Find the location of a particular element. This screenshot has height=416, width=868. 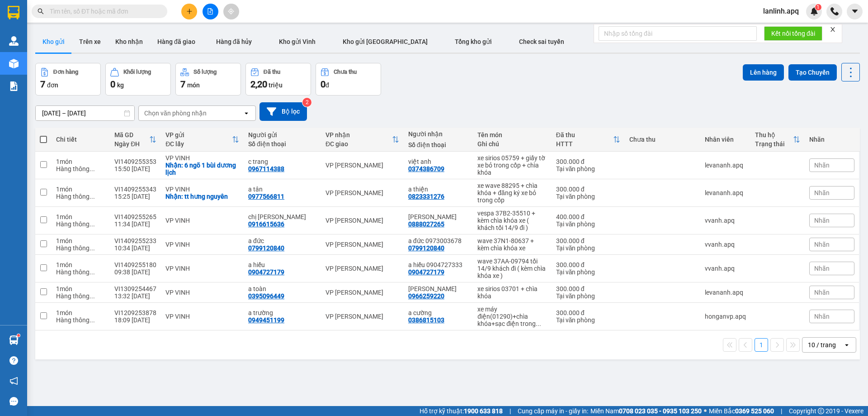

span: message is located at coordinates (14, 401).